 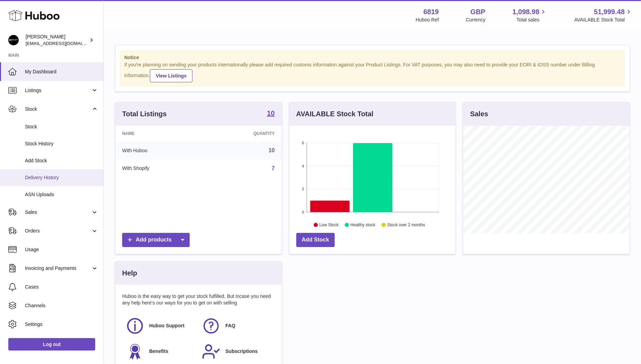 What do you see at coordinates (302, 189) in the screenshot?
I see `text: 2` at bounding box center [302, 189].